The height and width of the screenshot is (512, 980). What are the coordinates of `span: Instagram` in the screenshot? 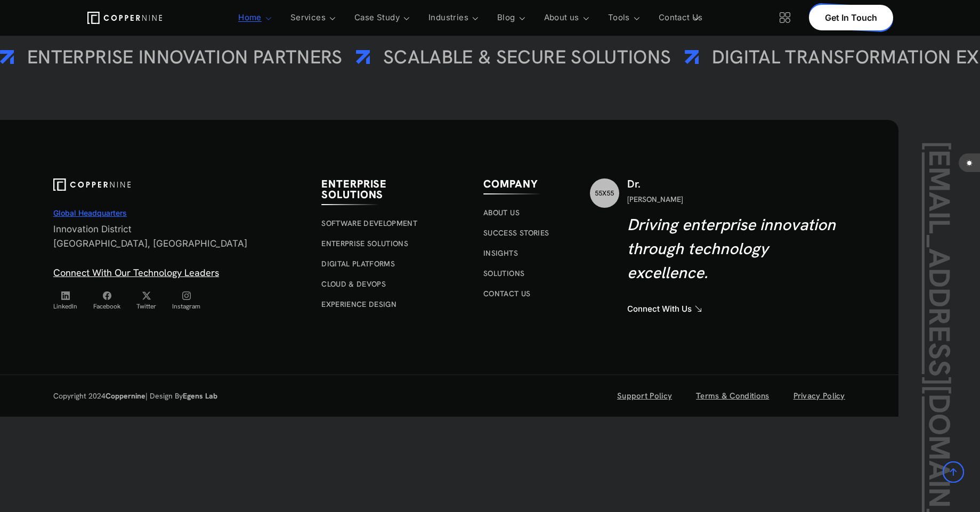 It's located at (186, 306).